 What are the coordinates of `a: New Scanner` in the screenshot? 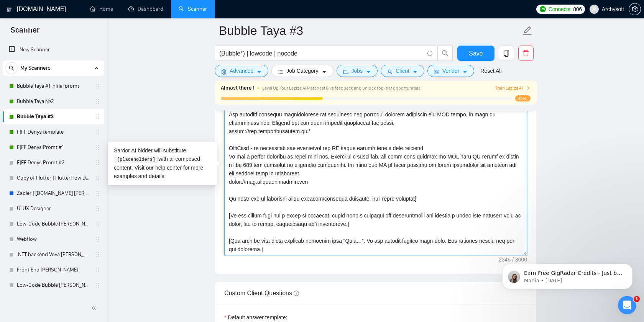 It's located at (53, 50).